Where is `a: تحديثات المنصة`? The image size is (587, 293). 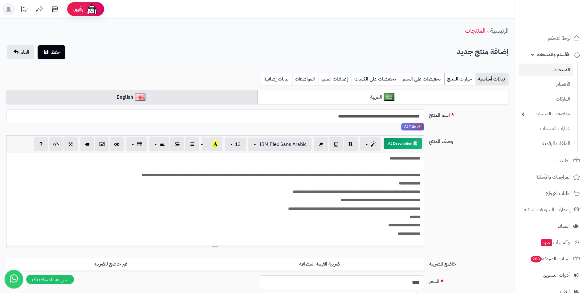 a: تحديثات المنصة is located at coordinates (24, 10).